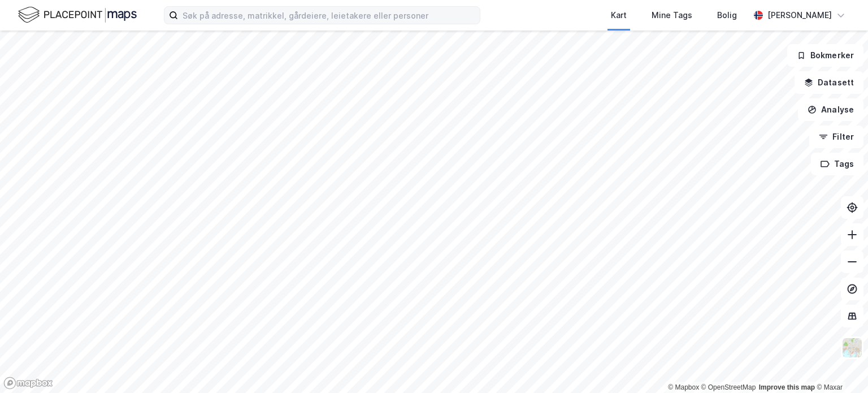 The height and width of the screenshot is (393, 868). Describe the element at coordinates (329, 15) in the screenshot. I see `input: Søk på adresse, matrikkel, gårdeiere, leietakere eller personer` at that location.